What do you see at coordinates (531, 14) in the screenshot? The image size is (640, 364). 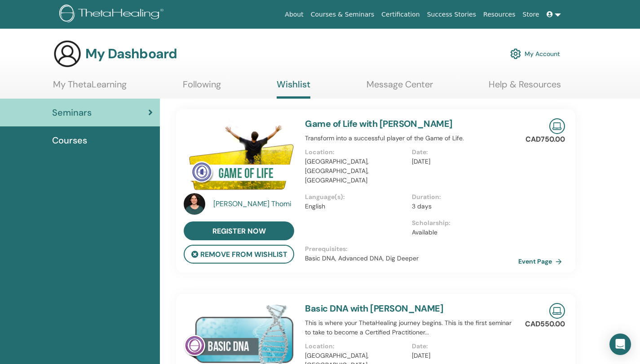 I see `a: Store` at bounding box center [531, 14].